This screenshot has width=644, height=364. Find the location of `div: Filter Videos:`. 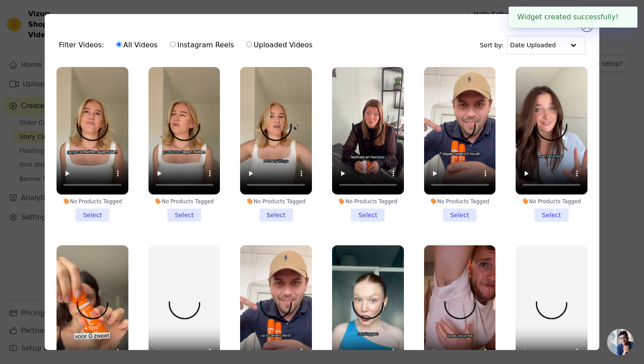

div: Filter Videos: is located at coordinates (188, 45).